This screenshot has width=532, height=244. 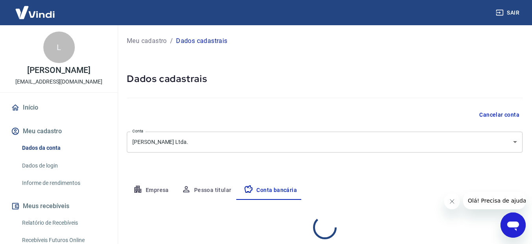 I want to click on a: Início, so click(x=59, y=108).